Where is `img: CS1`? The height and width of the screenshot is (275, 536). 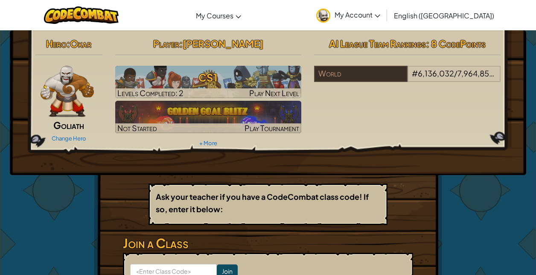
img: CS1 is located at coordinates (208, 82).